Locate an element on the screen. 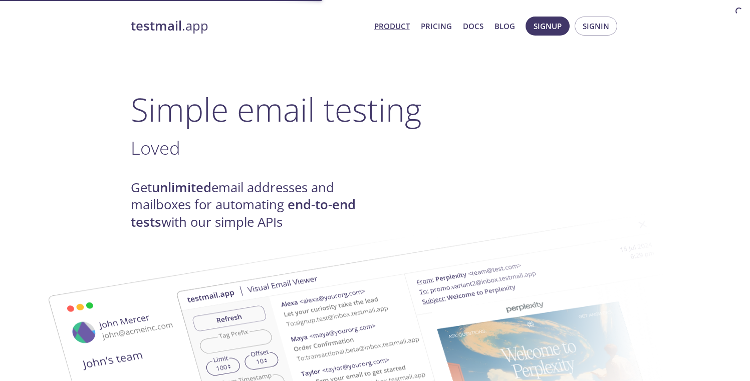 The image size is (750, 381). strong: testmail is located at coordinates (156, 26).